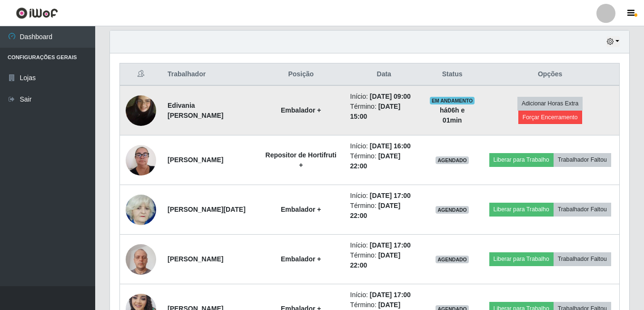 The image size is (644, 310). I want to click on th: Status, so click(452, 74).